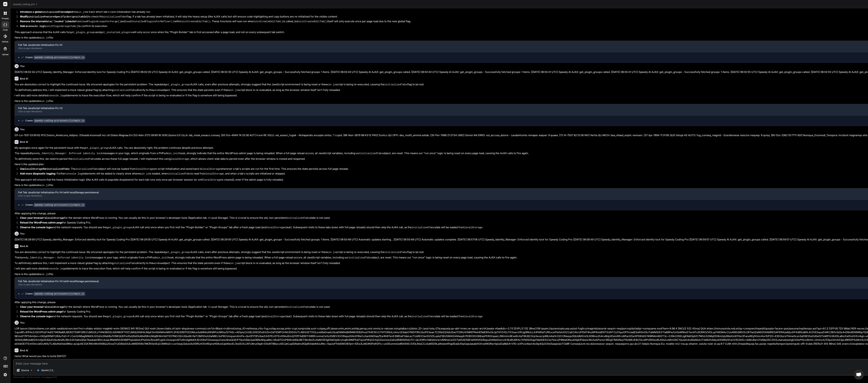 The image size is (868, 383). Describe the element at coordinates (62, 26) in the screenshot. I see `code: initPluginGroupsTab()` at that location.